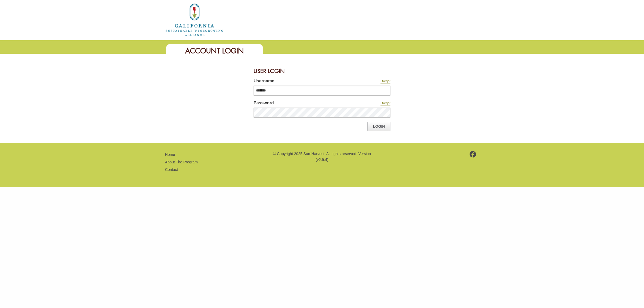 The height and width of the screenshot is (308, 644). I want to click on a: About The Program, so click(182, 162).